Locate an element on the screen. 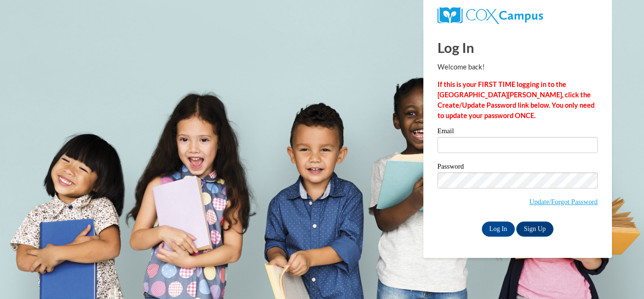 The height and width of the screenshot is (299, 644). a: Sign Up is located at coordinates (535, 229).